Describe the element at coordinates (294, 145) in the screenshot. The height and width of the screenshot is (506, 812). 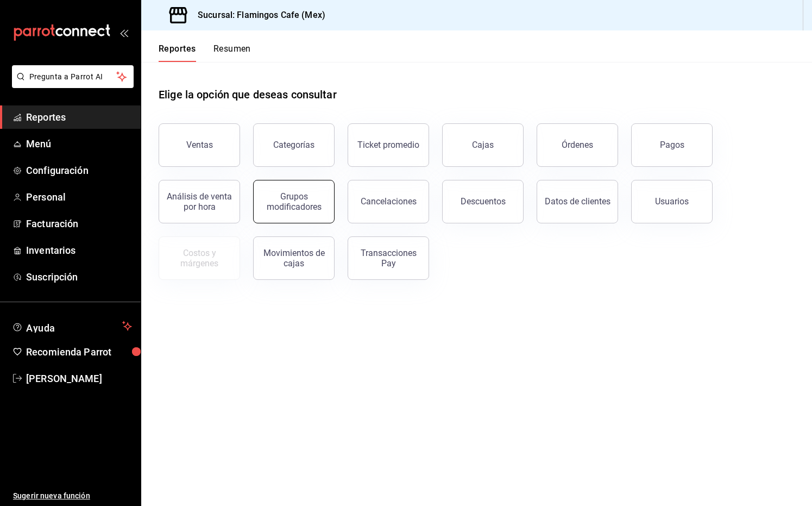
I see `button: Categorías` at that location.